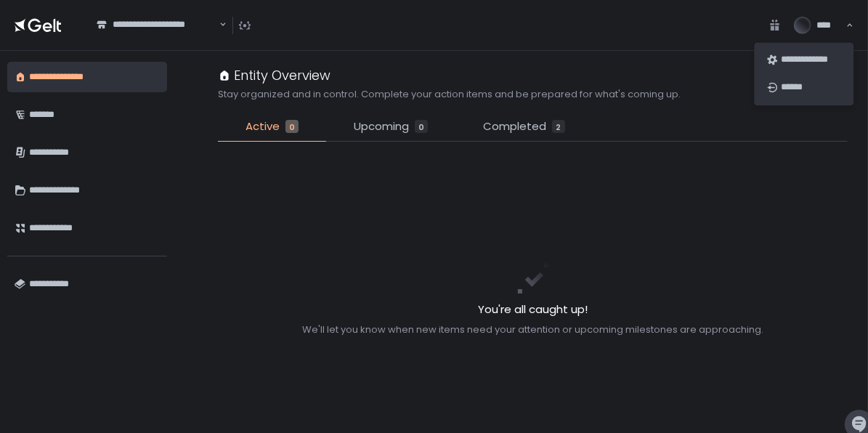  What do you see at coordinates (559, 126) in the screenshot?
I see `div: 2` at bounding box center [559, 126].